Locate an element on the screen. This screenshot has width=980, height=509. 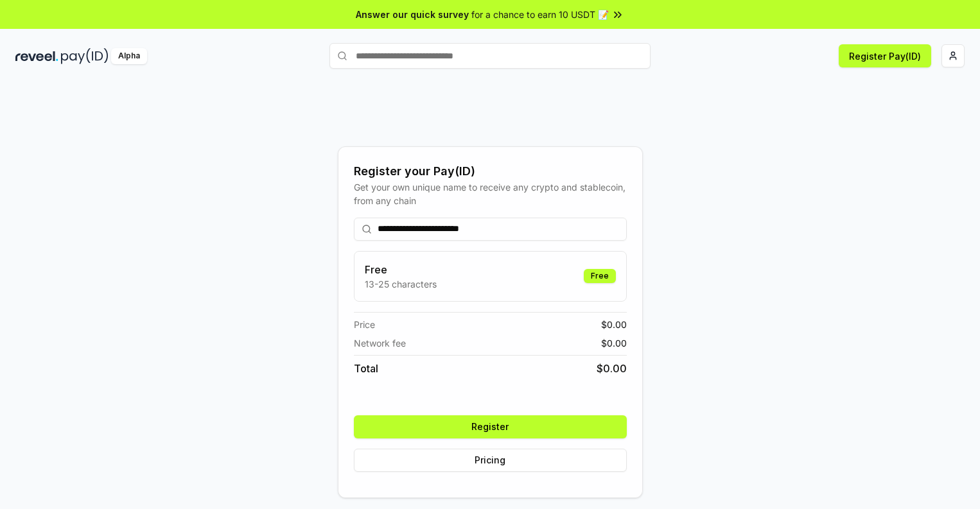
div: Alpha is located at coordinates (129, 56).